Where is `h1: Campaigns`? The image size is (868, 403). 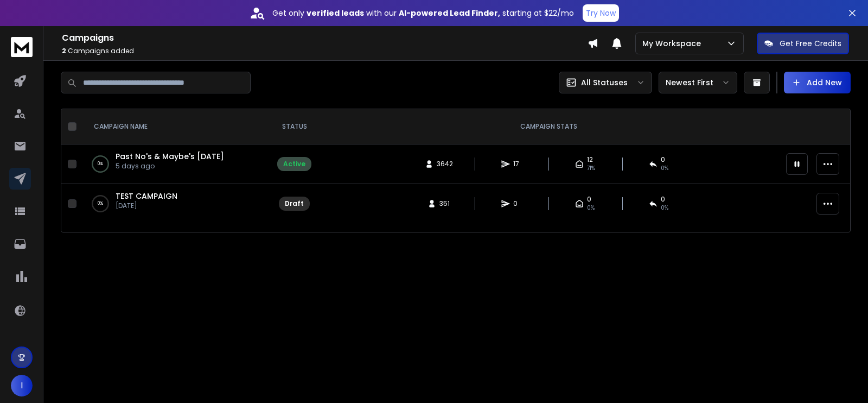 h1: Campaigns is located at coordinates (325, 38).